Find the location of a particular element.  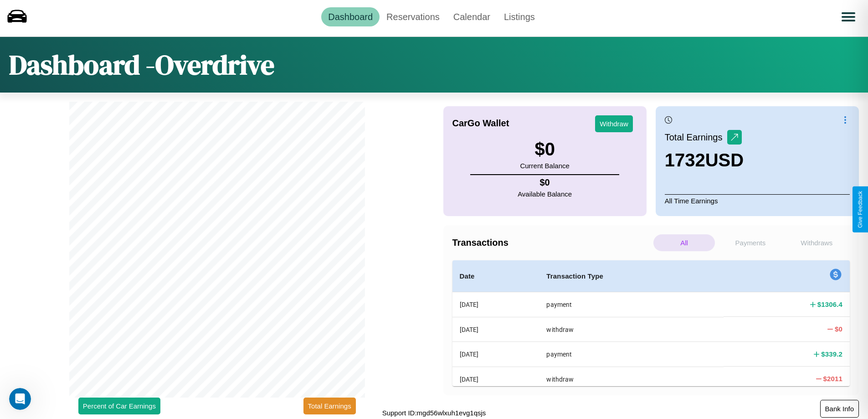

h4: CarGo Wallet is located at coordinates (481, 123).